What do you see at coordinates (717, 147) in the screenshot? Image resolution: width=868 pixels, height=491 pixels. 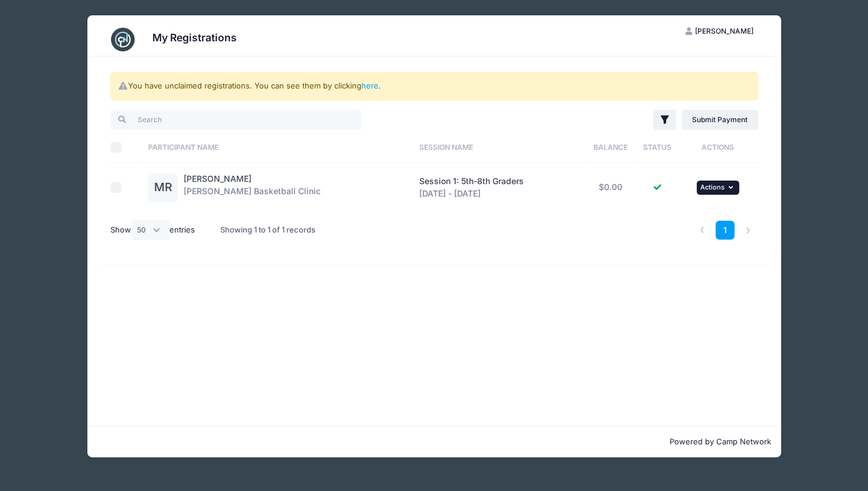 I see `th: Actions: activate to sort column ascending` at bounding box center [717, 147].